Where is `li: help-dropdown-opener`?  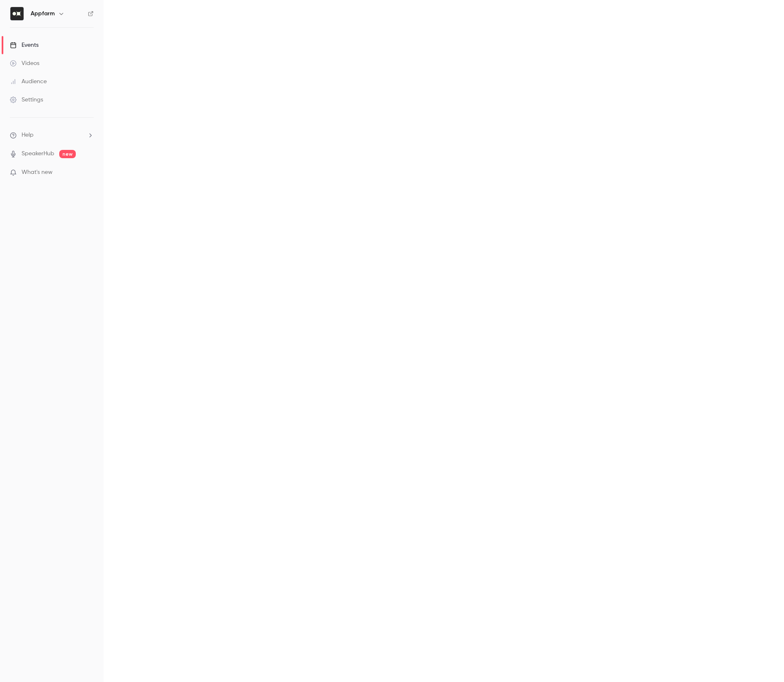
li: help-dropdown-opener is located at coordinates (52, 135).